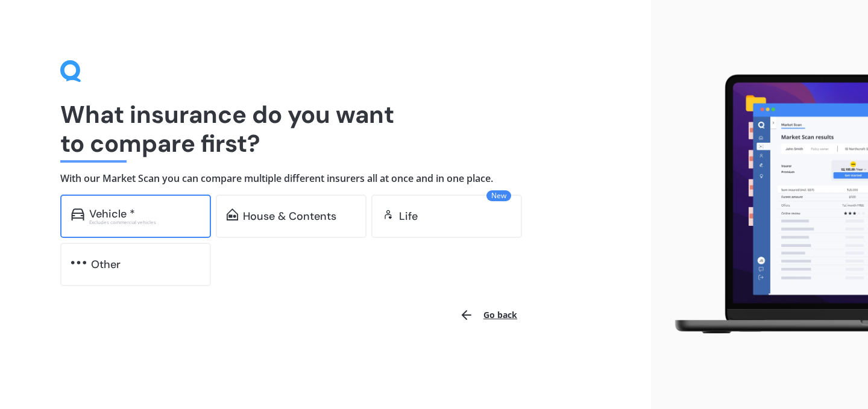  Describe the element at coordinates (489, 315) in the screenshot. I see `button: Go back` at that location.